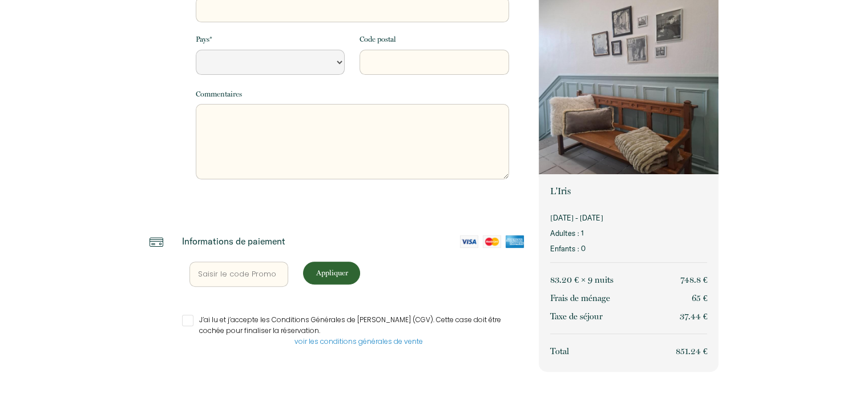 The height and width of the screenshot is (397, 868). Describe the element at coordinates (581, 280) in the screenshot. I see `p: 83.20 € × 9 nuit` at that location.